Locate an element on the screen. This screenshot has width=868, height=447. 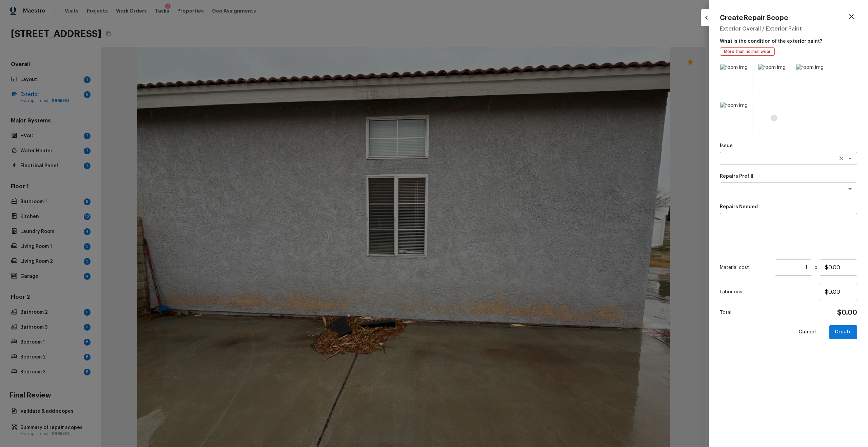
p: What is the condition of the exterior paint? is located at coordinates (789, 40).